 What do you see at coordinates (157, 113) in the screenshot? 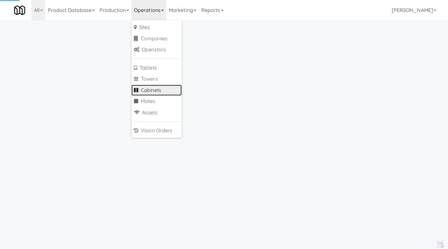
I see `a: Assets` at bounding box center [157, 113].